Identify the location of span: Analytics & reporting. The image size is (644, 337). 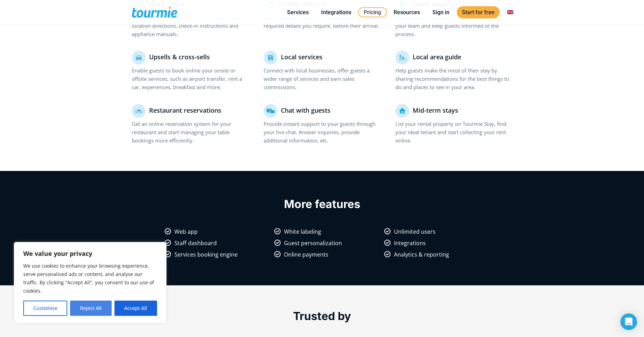
(421, 254).